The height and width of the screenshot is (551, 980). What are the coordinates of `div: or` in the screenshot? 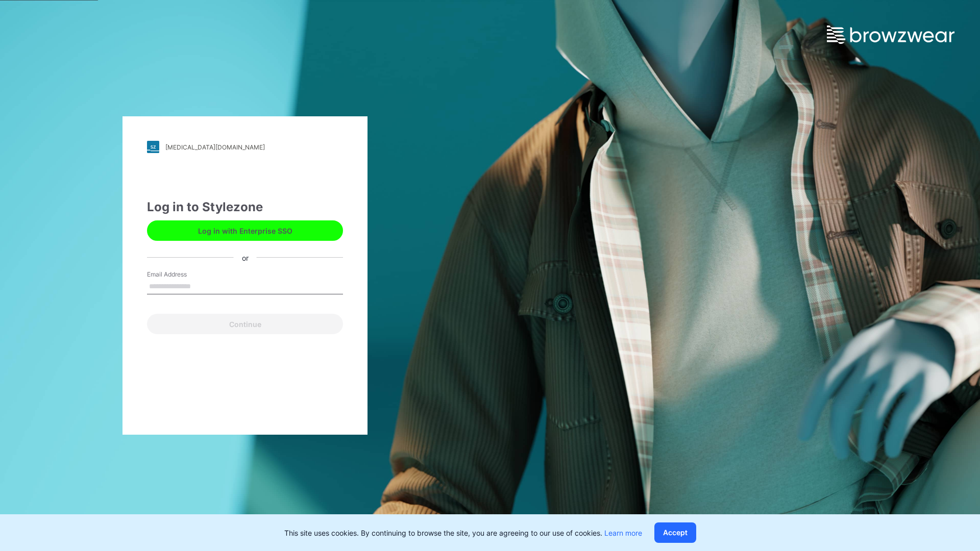 It's located at (245, 257).